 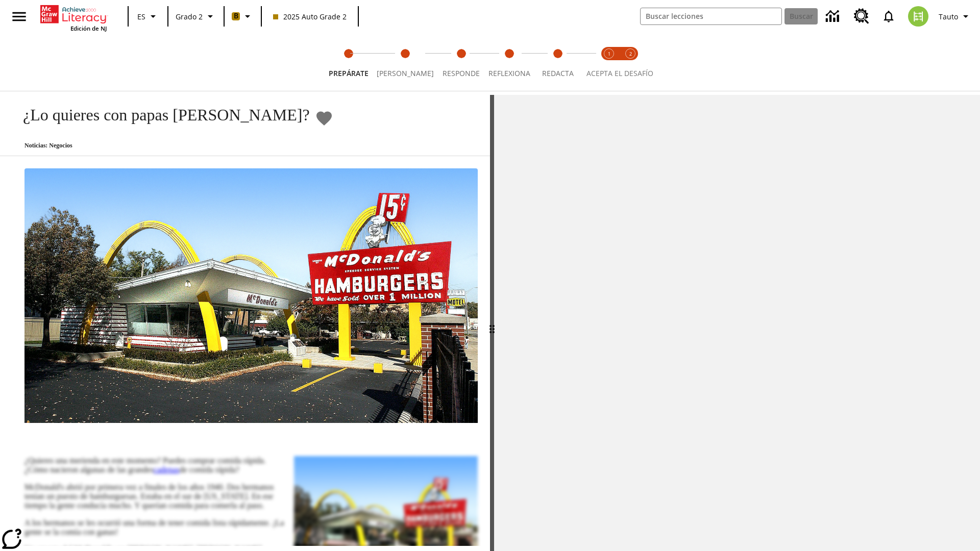 I want to click on button: Acepta el desafío lee step 1 of 2, so click(x=609, y=62).